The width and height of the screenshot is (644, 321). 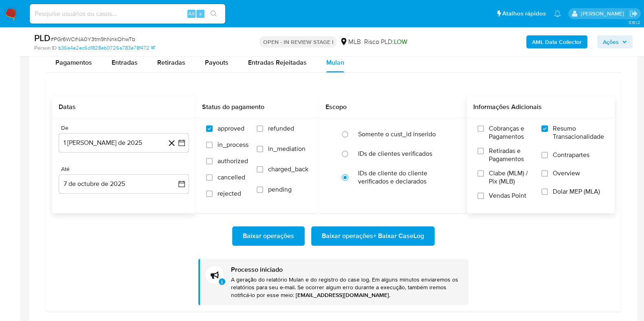 What do you see at coordinates (200, 13) in the screenshot?
I see `span: s` at bounding box center [200, 13].